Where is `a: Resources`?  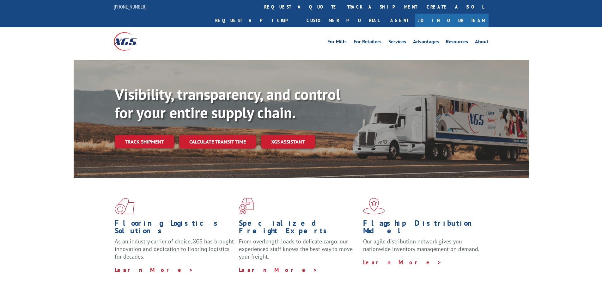
a: Resources is located at coordinates (457, 43).